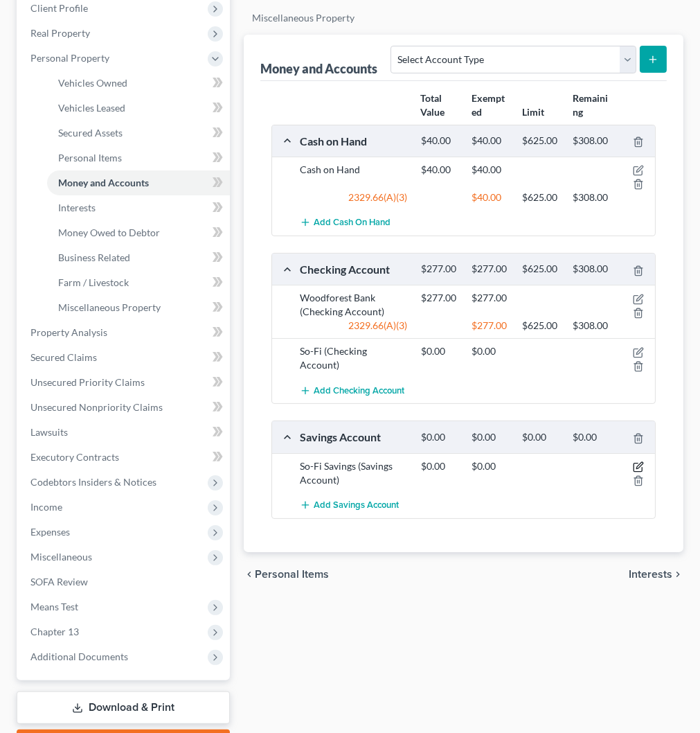  I want to click on span: Codebtors Insiders & Notices, so click(94, 481).